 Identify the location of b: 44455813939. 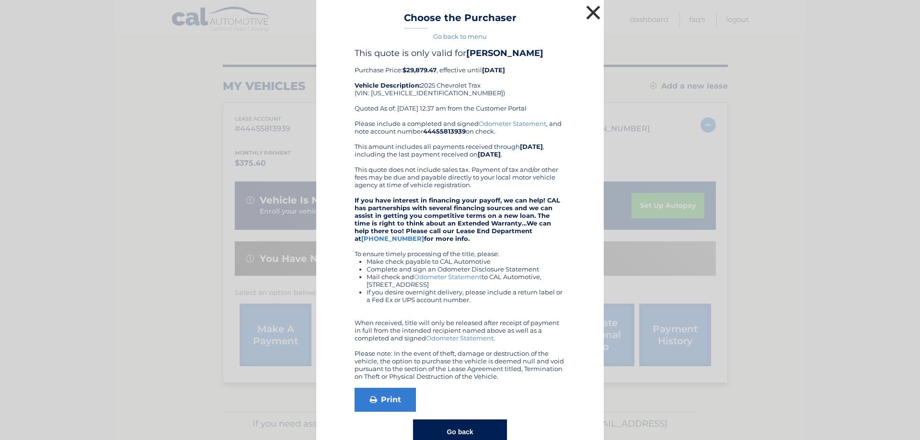
(444, 131).